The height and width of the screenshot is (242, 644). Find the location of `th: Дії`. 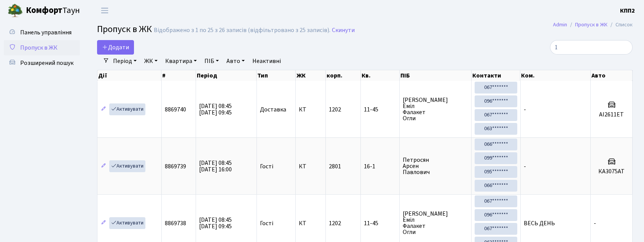

th: Дії is located at coordinates (130, 75).